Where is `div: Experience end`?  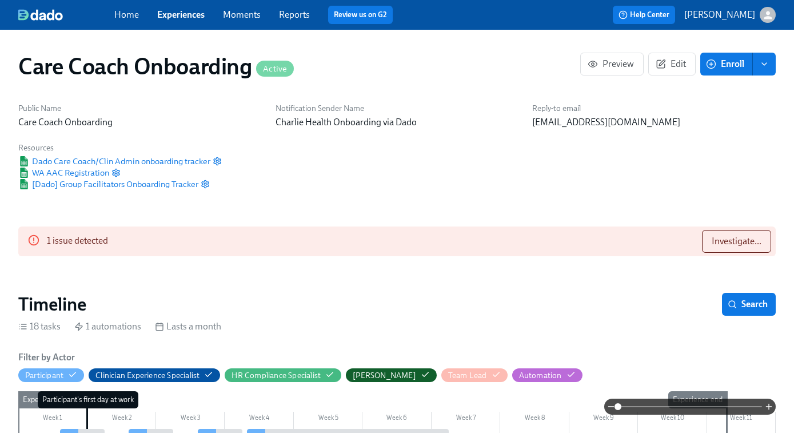 div: Experience end is located at coordinates (697, 399).